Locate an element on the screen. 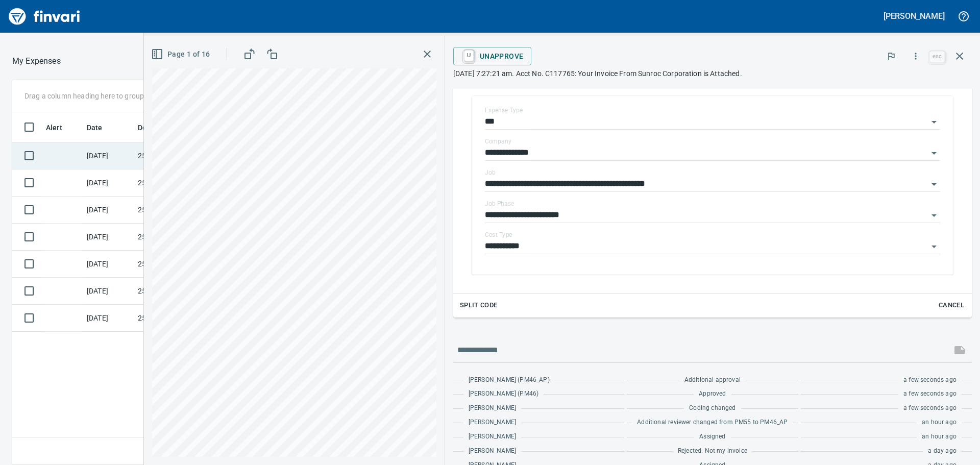 The height and width of the screenshot is (465, 980). span: Page 1 of 16 is located at coordinates (182, 54).